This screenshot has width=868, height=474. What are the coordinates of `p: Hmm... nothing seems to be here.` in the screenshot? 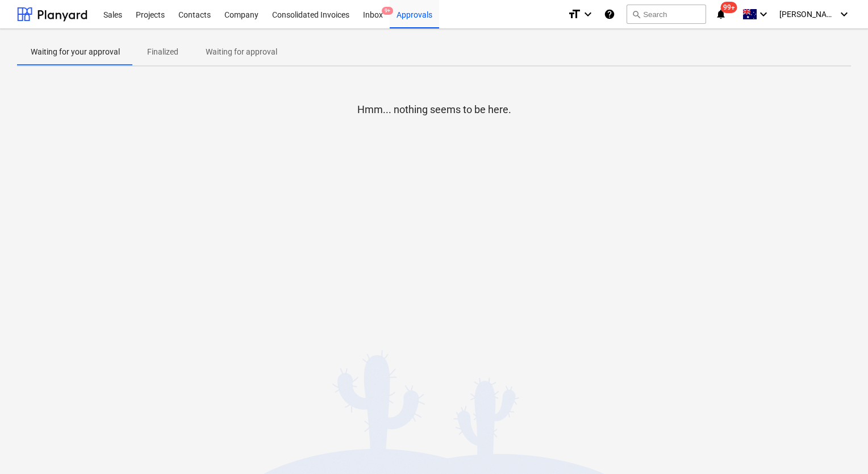 It's located at (434, 110).